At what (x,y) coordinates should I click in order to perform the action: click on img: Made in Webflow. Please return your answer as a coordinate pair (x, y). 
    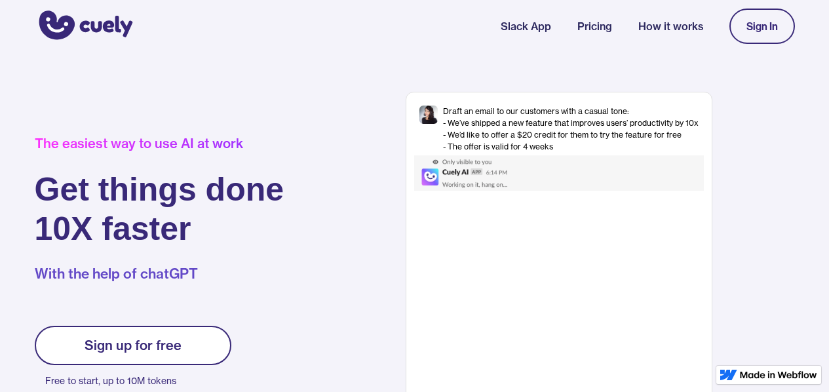
    Looking at the image, I should click on (779, 375).